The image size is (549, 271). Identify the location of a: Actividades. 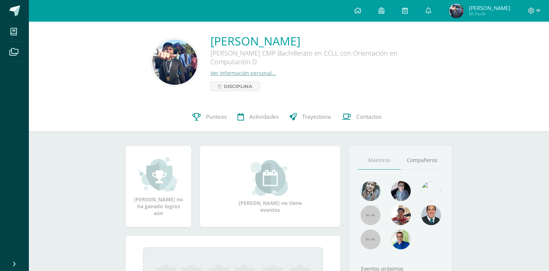
(258, 117).